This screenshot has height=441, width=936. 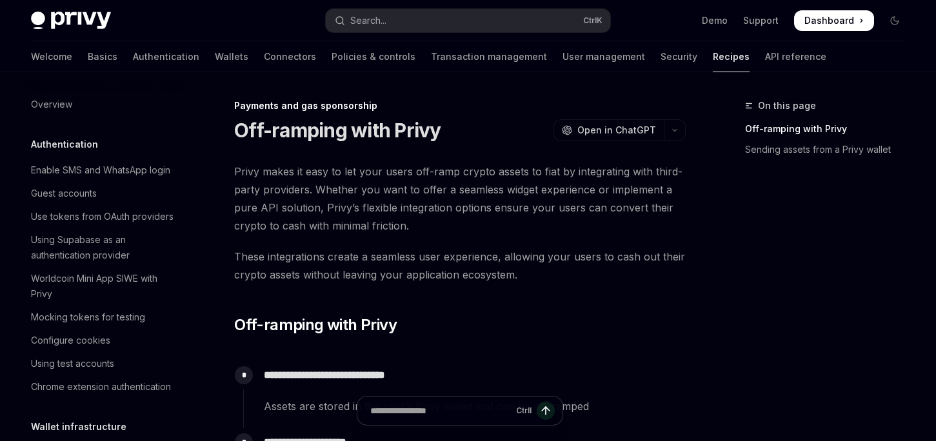 I want to click on a: Guest accounts, so click(x=103, y=194).